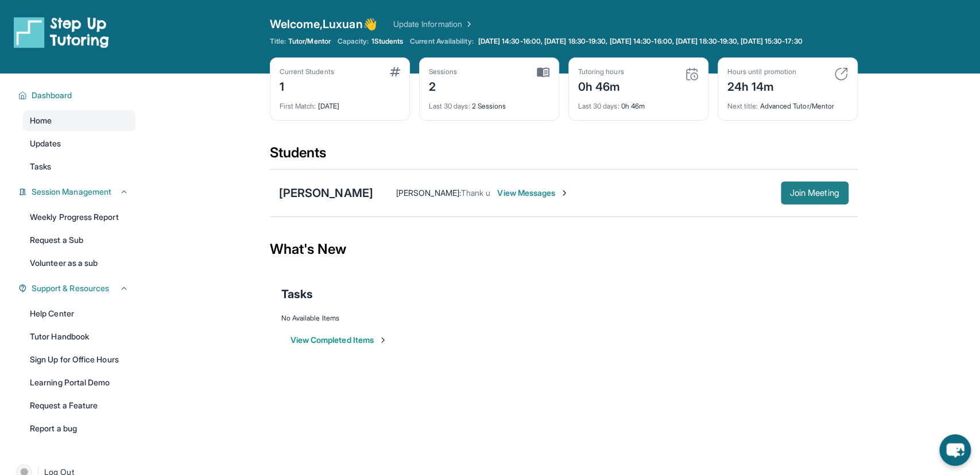  Describe the element at coordinates (762, 85) in the screenshot. I see `div: 24h 14m` at that location.